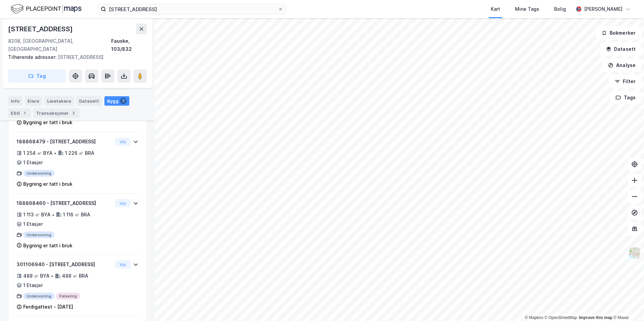 The height and width of the screenshot is (321, 644). What do you see at coordinates (621, 49) in the screenshot?
I see `button: Datasett` at bounding box center [621, 49].